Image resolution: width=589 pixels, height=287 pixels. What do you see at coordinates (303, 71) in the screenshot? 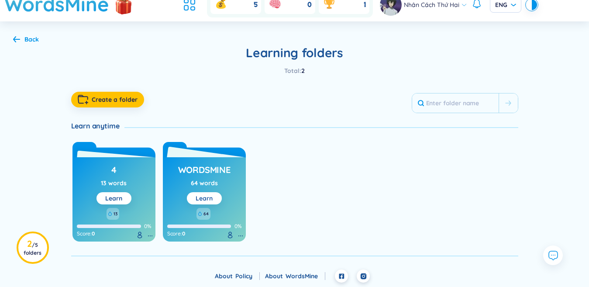
I see `span: 2` at bounding box center [303, 71].